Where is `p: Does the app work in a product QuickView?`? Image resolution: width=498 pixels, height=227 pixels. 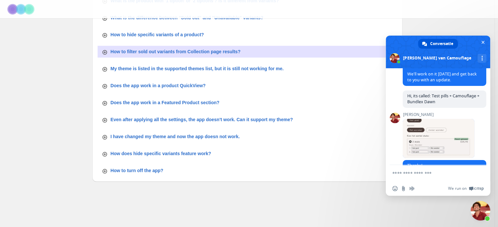 p: Does the app work in a product QuickView? is located at coordinates (158, 85).